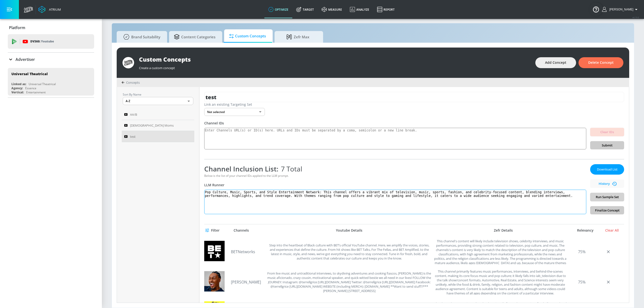 This screenshot has width=644, height=308. I want to click on textarea: Pop Culture, Music, Sports, and Style Entertainment Network: This channel offers a vibrant mix of..., so click(395, 202).